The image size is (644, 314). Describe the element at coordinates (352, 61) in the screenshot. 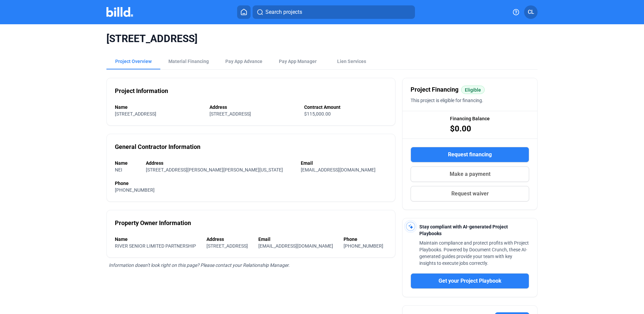

I see `div: Lien Services` at that location.